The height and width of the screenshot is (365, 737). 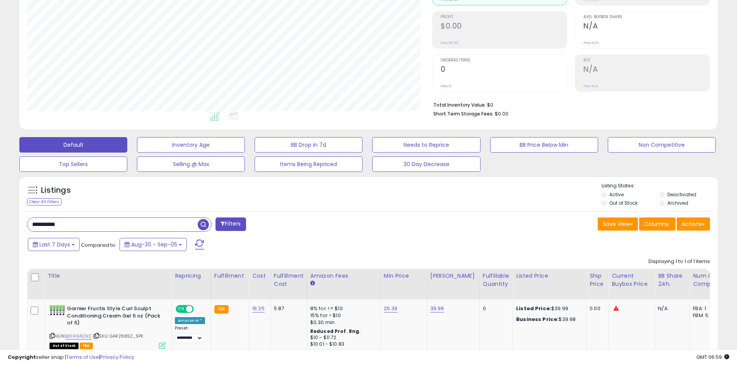 I want to click on label: Out of Stock, so click(x=623, y=203).